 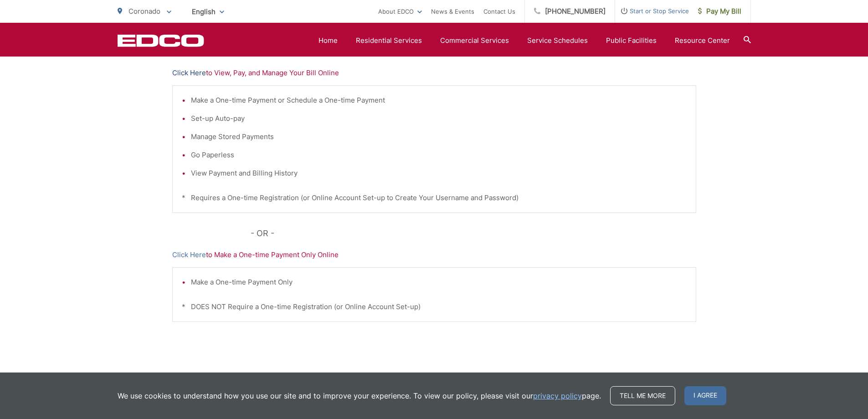 What do you see at coordinates (439, 155) in the screenshot?
I see `li: Go Paperless` at bounding box center [439, 155].